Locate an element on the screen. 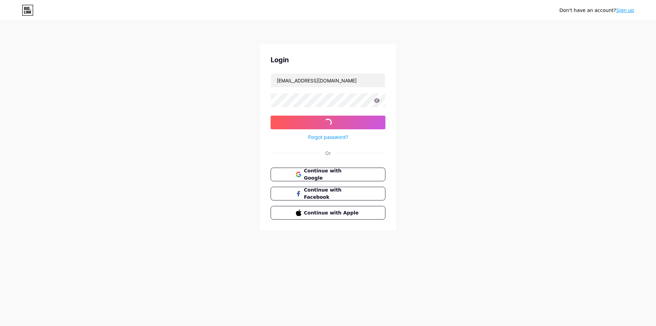 The image size is (656, 326). a: Continue with Facebook is located at coordinates (328, 193).